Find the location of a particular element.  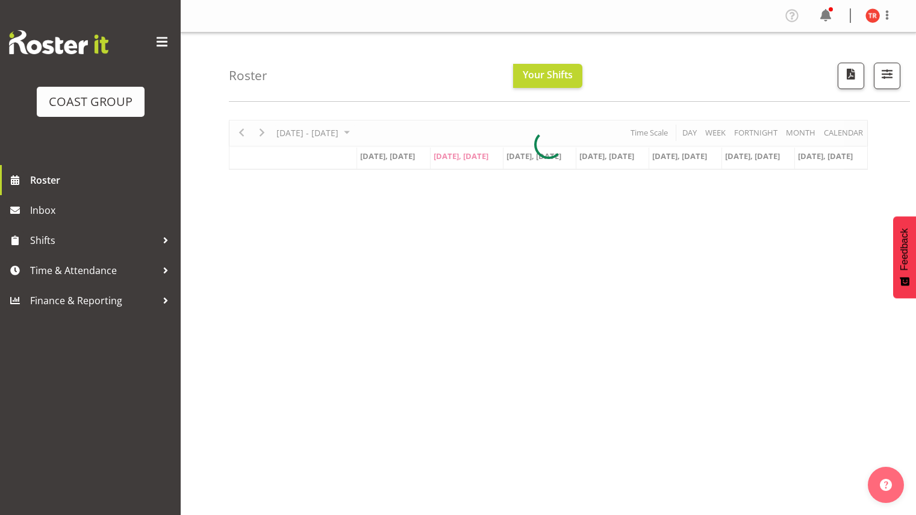

span: Time & Attendance is located at coordinates (93, 270).